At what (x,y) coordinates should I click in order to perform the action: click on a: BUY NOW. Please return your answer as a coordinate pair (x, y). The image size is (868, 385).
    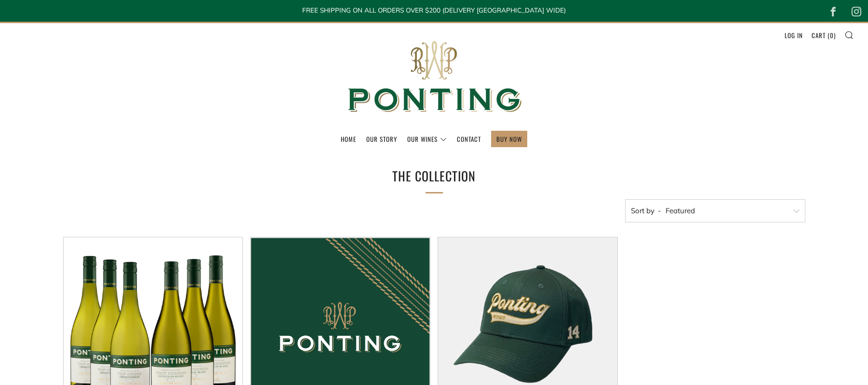
    Looking at the image, I should click on (509, 139).